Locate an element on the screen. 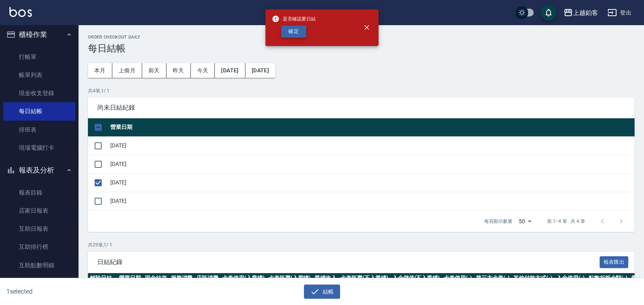 This screenshot has width=644, height=305. button: 確定 is located at coordinates (294, 31).